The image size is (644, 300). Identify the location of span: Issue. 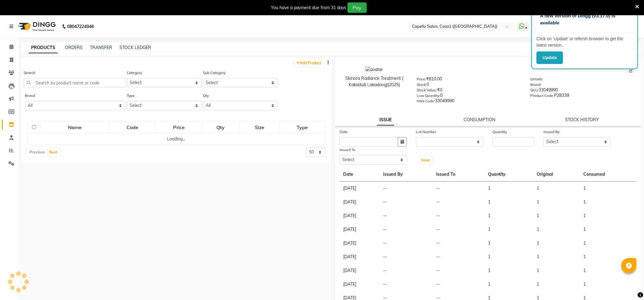
(425, 160).